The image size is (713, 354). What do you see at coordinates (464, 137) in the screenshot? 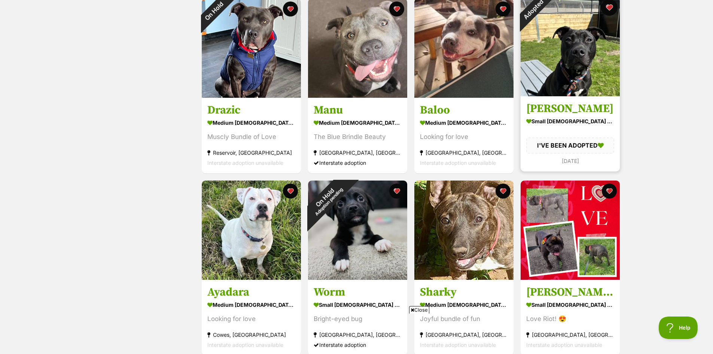
I see `div: Looking for love` at bounding box center [464, 137].